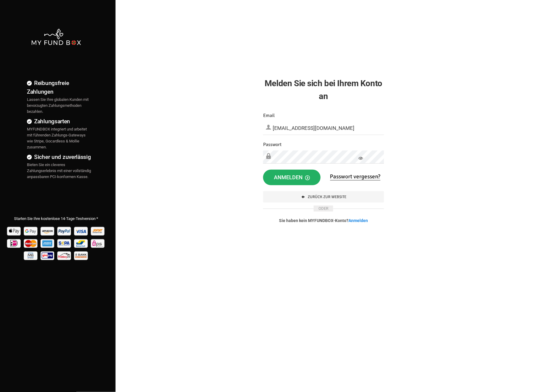 The width and height of the screenshot is (549, 392). I want to click on img: Sofort Pay, so click(98, 231).